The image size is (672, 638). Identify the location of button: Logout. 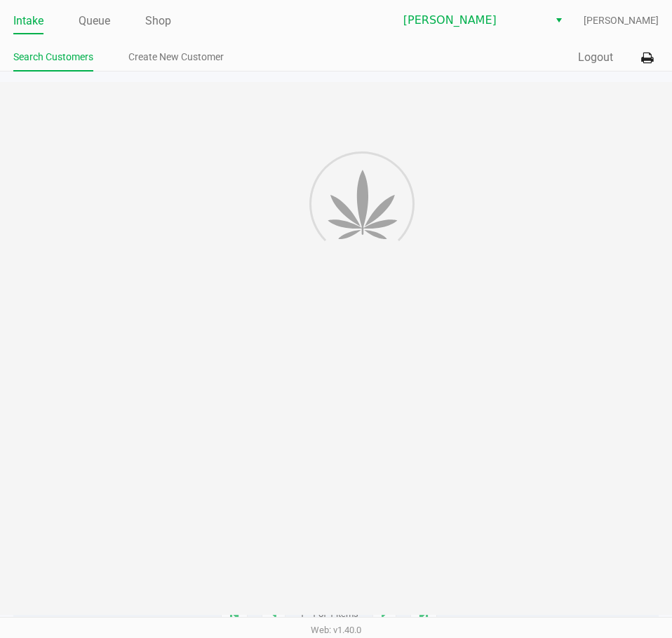
(596, 57).